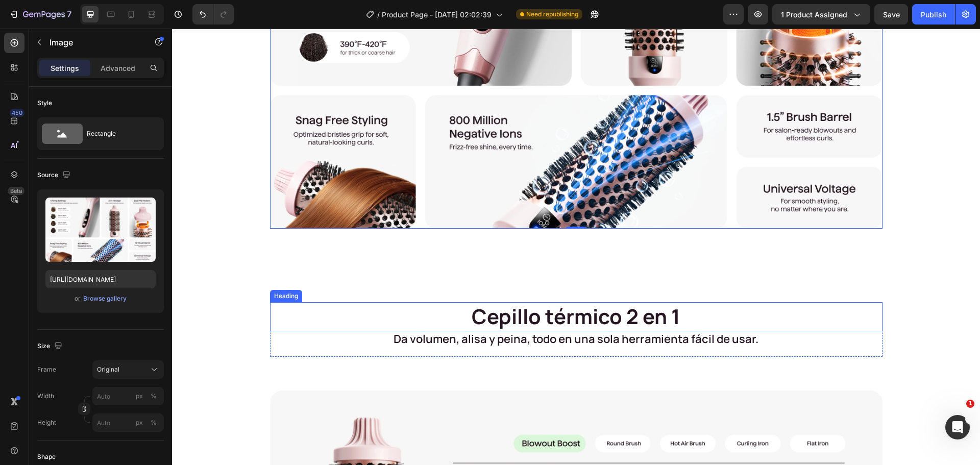  Describe the element at coordinates (44, 103) in the screenshot. I see `div: Style` at that location.